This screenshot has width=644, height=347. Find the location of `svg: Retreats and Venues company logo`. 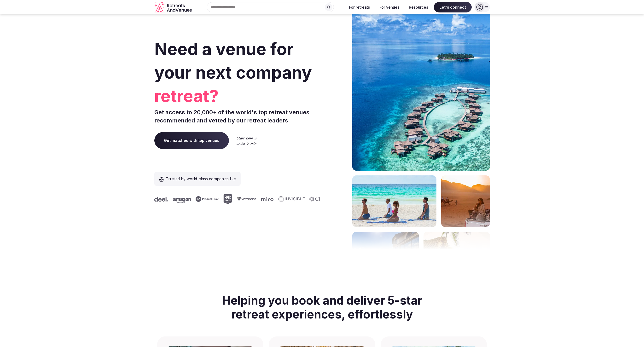

svg: Retreats and Venues company logo is located at coordinates (173, 7).